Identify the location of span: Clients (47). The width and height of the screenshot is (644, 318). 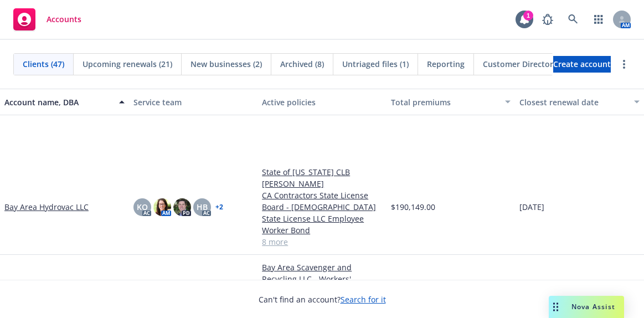
(43, 64).